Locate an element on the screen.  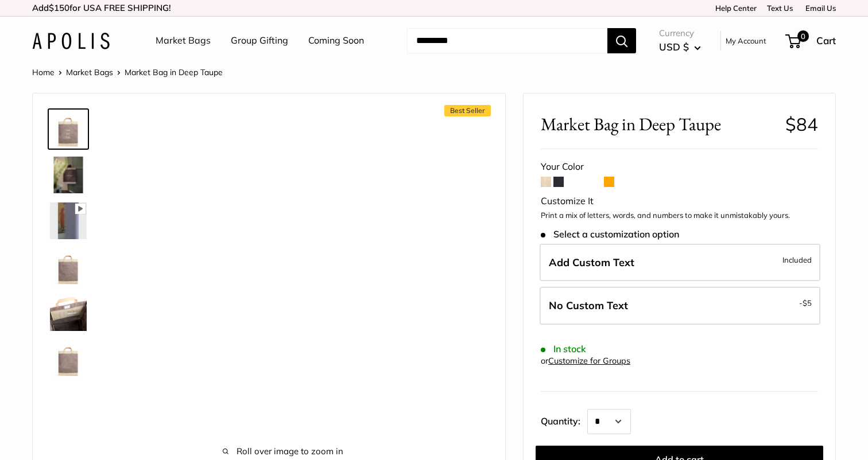
a: Email Us is located at coordinates (818, 8).